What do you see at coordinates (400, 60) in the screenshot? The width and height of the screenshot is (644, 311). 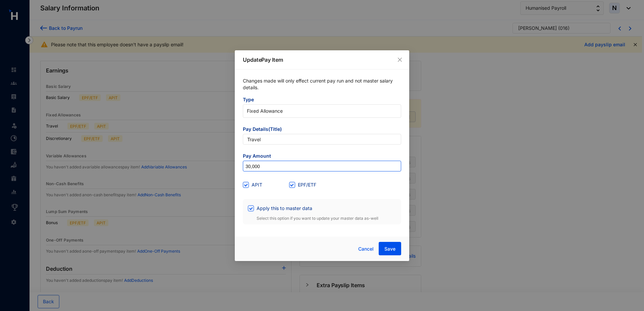 I see `span: close` at bounding box center [400, 60].